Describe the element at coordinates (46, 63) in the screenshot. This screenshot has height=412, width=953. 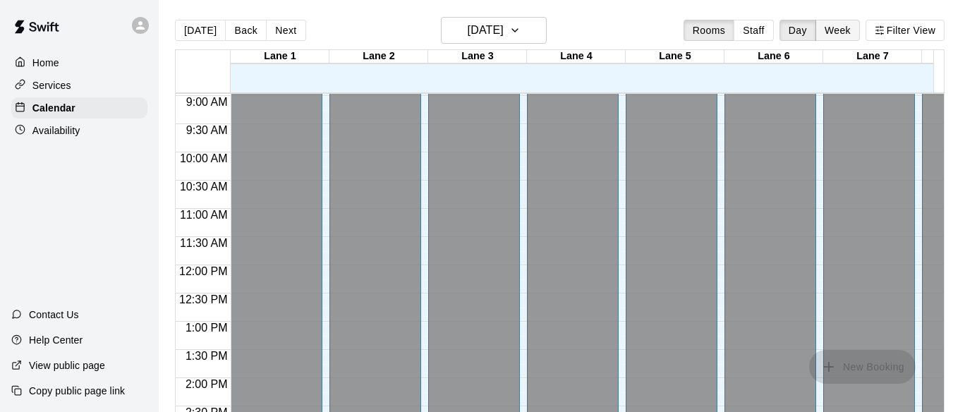
I see `p: Home` at that location.